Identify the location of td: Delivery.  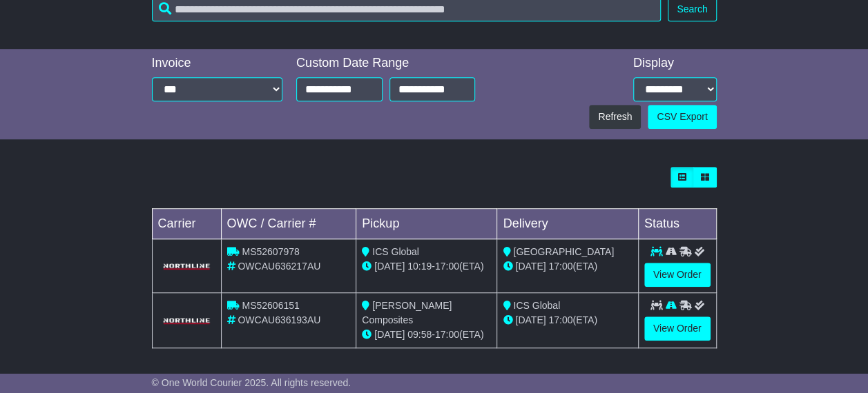
(567, 224).